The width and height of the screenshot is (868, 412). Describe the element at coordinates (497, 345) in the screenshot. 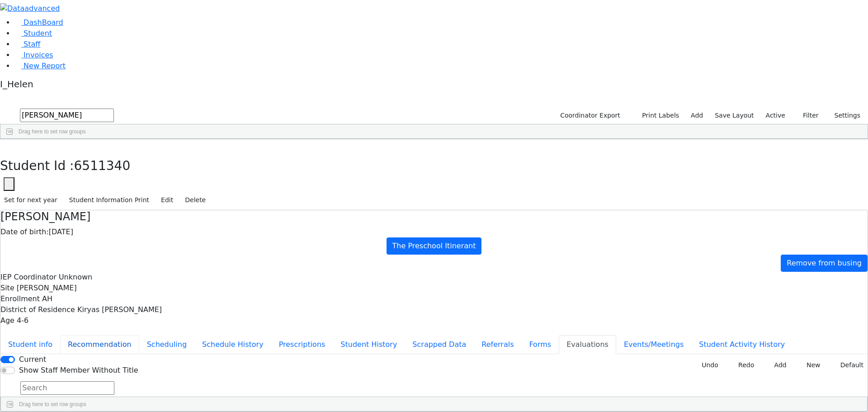

I see `button: Referrals` at that location.